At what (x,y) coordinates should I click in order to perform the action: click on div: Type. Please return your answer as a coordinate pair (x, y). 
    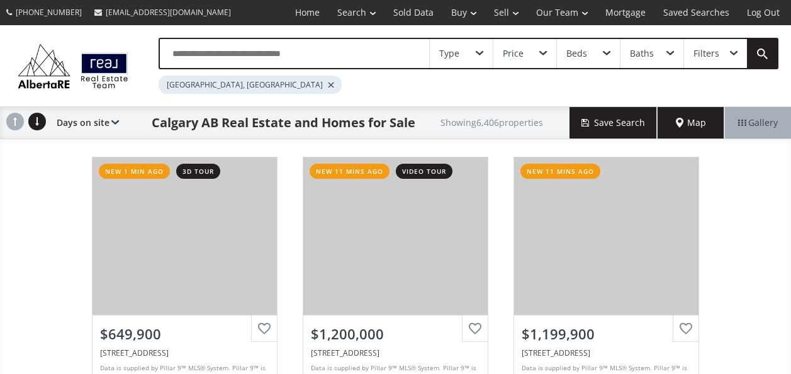
    Looking at the image, I should click on (449, 53).